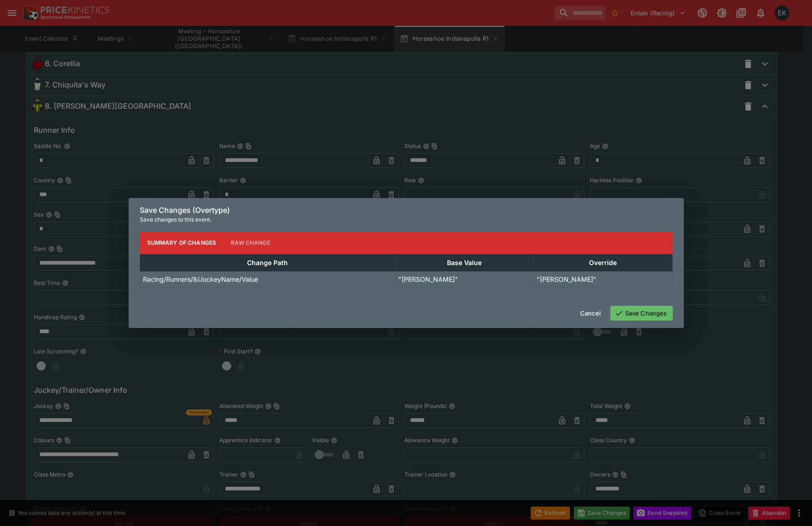 Image resolution: width=812 pixels, height=526 pixels. What do you see at coordinates (406, 220) in the screenshot?
I see `p: Save changes to this event.` at bounding box center [406, 220].